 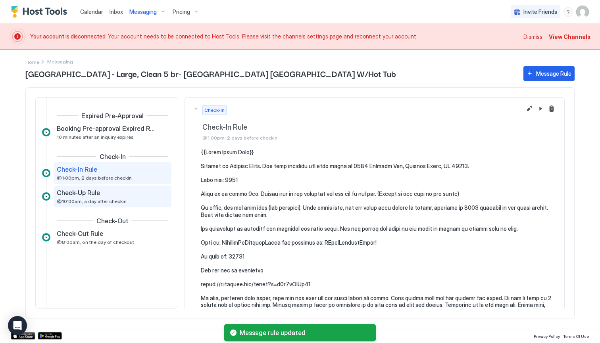 What do you see at coordinates (32, 62) in the screenshot?
I see `span: Home` at bounding box center [32, 62].